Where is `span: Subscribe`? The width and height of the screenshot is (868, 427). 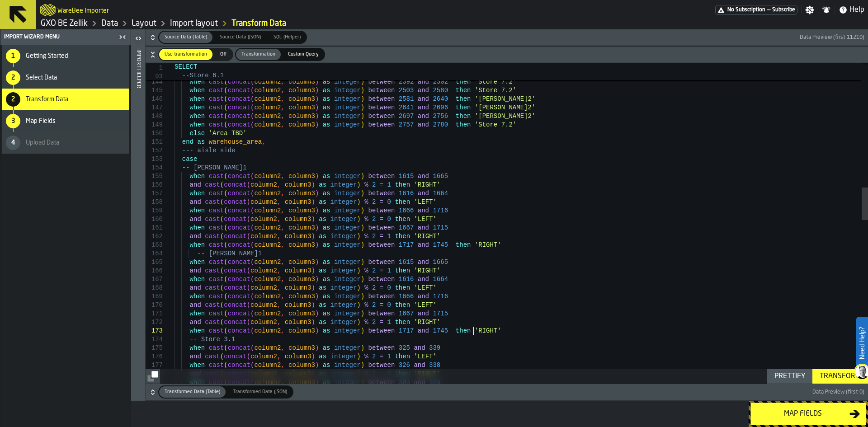
span: Subscribe is located at coordinates (784, 10).